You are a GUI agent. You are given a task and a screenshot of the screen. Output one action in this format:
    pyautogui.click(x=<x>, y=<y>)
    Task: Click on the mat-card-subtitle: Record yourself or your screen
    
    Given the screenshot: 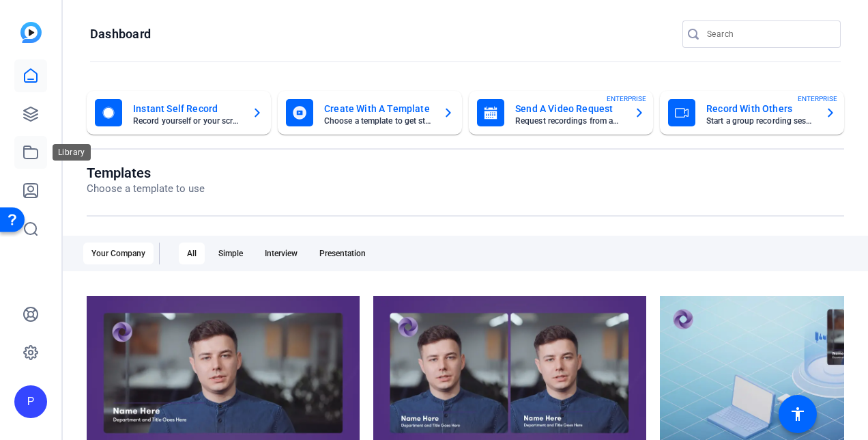 What is the action you would take?
    pyautogui.click(x=187, y=121)
    